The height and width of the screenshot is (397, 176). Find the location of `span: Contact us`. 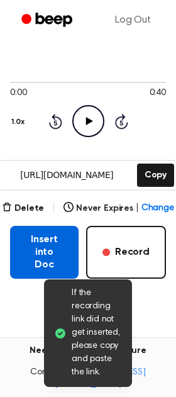

span: Contact us is located at coordinates (88, 378).